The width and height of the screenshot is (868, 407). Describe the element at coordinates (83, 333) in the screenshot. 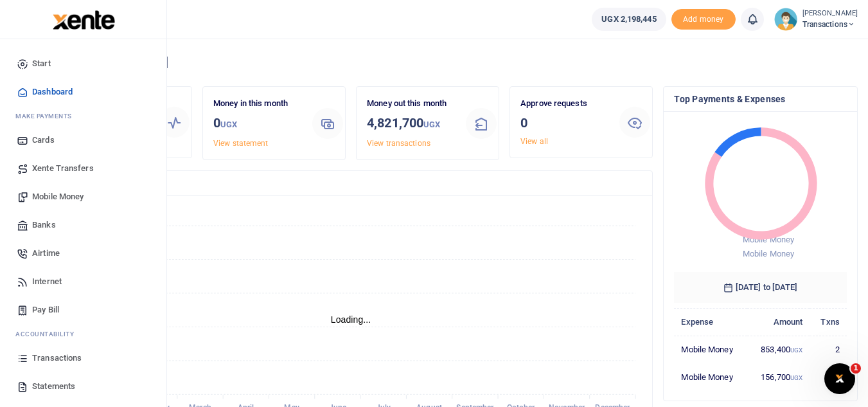

I see `li: Ac` at that location.